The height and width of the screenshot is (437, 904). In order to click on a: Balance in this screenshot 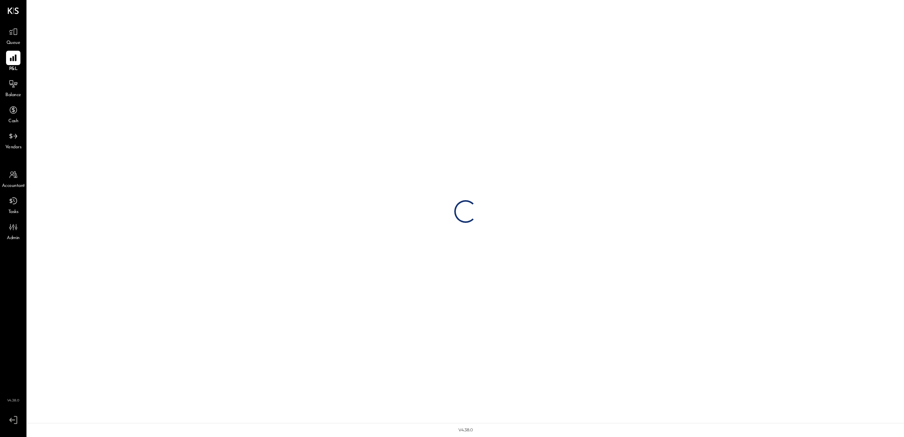, I will do `click(13, 88)`.